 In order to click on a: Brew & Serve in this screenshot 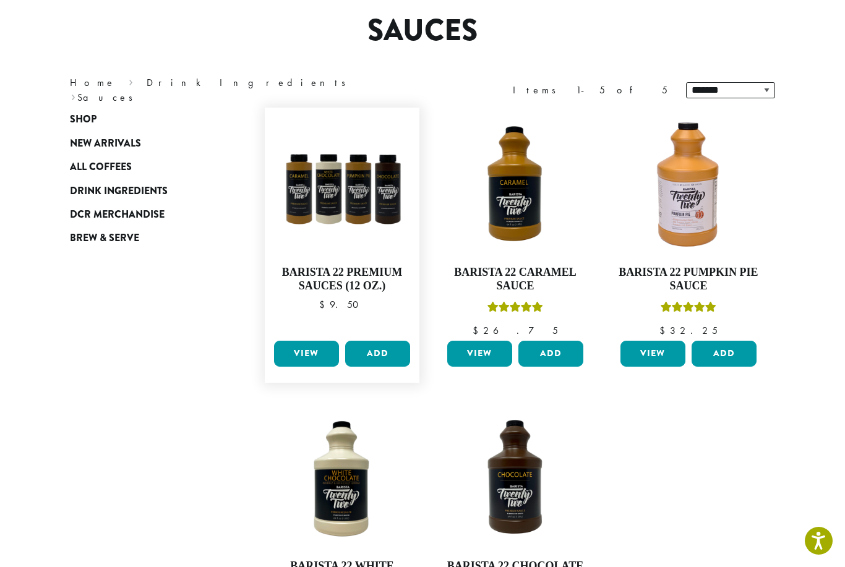, I will do `click(144, 238)`.